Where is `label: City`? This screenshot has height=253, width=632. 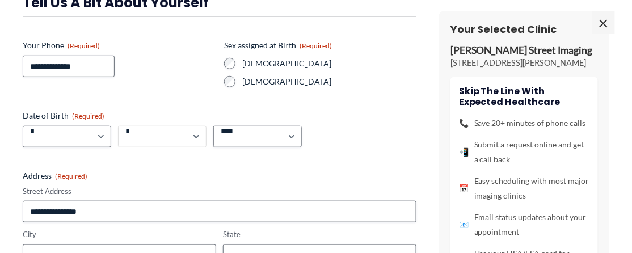
label: City is located at coordinates (119, 234).